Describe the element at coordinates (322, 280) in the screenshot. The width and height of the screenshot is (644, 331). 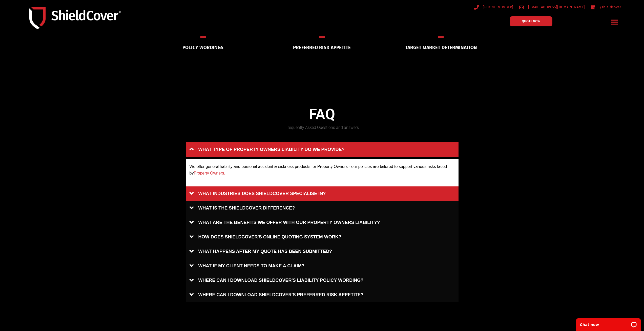
I see `a: WHERE CAN I DOWNLOAD SHIELDCOVER'S LIABILITY POLICY WORDING?` at that location.